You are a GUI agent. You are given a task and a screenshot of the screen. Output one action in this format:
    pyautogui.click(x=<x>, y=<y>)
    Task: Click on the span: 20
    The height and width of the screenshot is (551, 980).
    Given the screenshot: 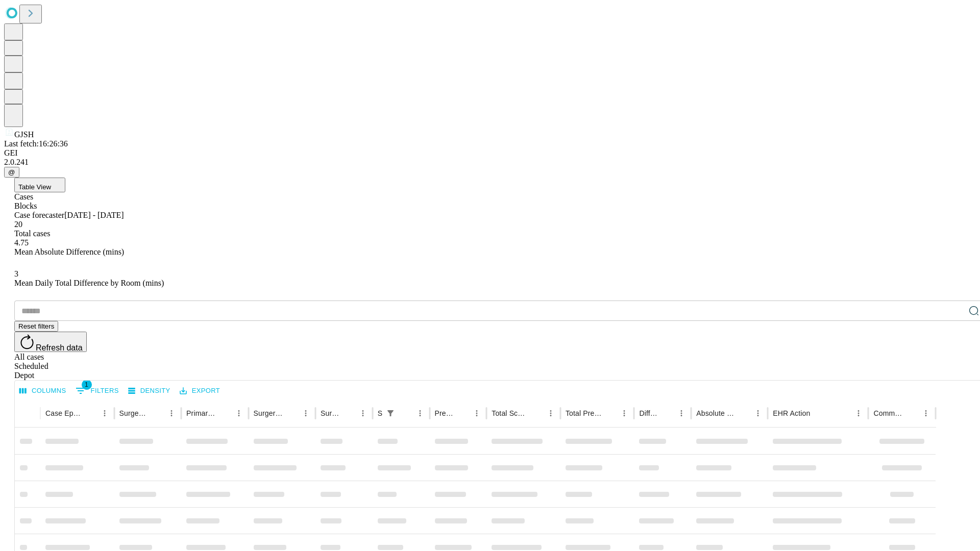 What is the action you would take?
    pyautogui.click(x=19, y=224)
    